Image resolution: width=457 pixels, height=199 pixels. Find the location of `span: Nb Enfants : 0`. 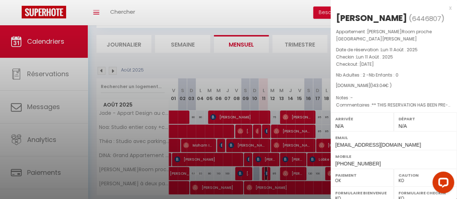

span: Nb Enfants : 0 is located at coordinates (384, 75).